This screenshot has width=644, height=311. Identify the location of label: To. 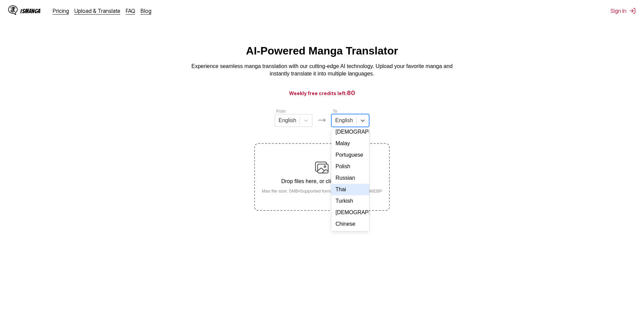
(335, 111).